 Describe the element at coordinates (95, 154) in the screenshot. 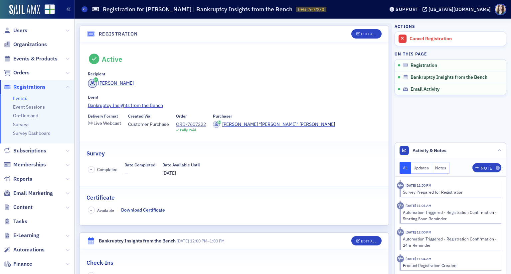

I see `h2: Survey` at that location.